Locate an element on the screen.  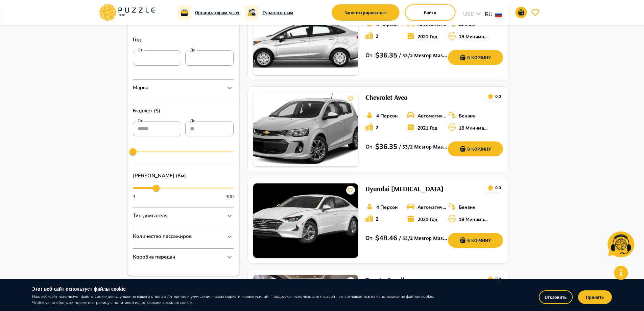
a: Турагентствам is located at coordinates (278, 12).